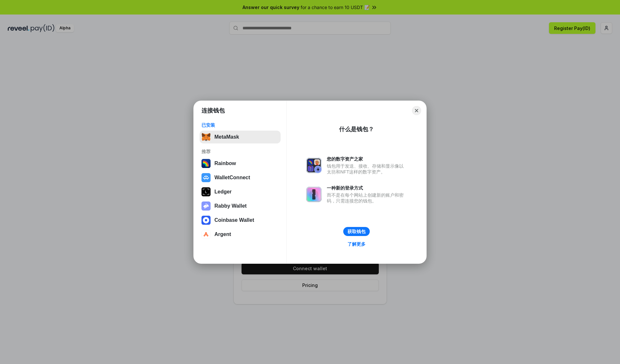  I want to click on img: svg+xml,%3Csvg%20xmlns%3D%22http%3A%2F%2Fwww.w3.org%2F2000%2Fsvg%22%20width%3D%2228%22%20height%3..., so click(206, 192).